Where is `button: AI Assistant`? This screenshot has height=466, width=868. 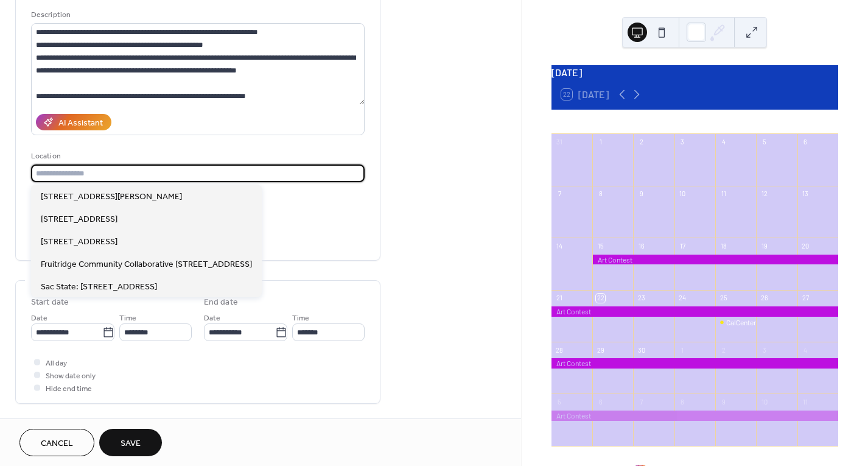
button: AI Assistant is located at coordinates (74, 122).